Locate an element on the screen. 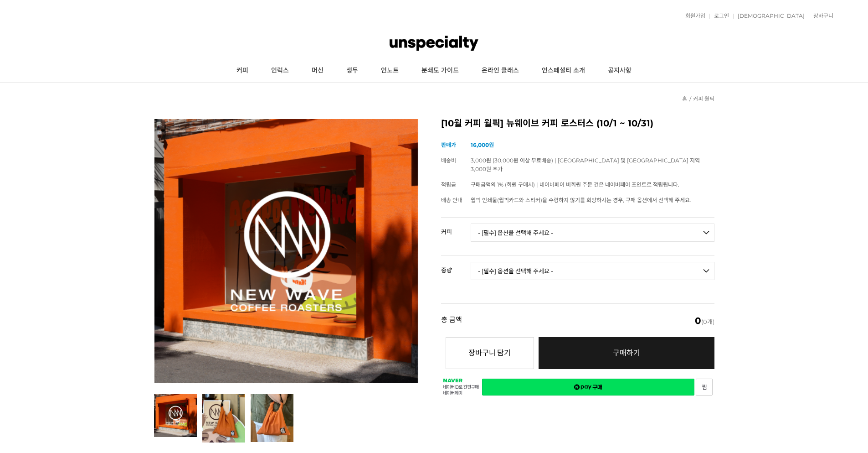 The image size is (868, 453). a: 회원가입 is located at coordinates (693, 16).